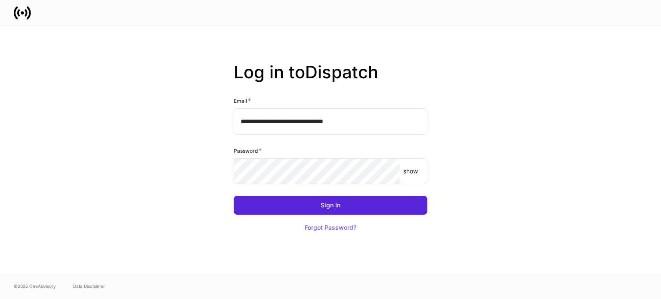 Image resolution: width=661 pixels, height=299 pixels. I want to click on h6: Password, so click(247, 151).